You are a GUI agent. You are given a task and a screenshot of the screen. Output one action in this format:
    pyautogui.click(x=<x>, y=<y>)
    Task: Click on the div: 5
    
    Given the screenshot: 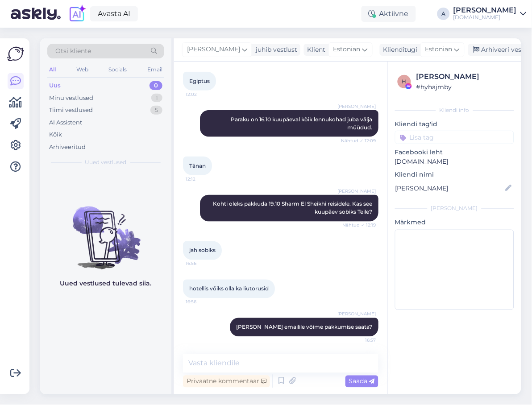 What is the action you would take?
    pyautogui.click(x=156, y=110)
    